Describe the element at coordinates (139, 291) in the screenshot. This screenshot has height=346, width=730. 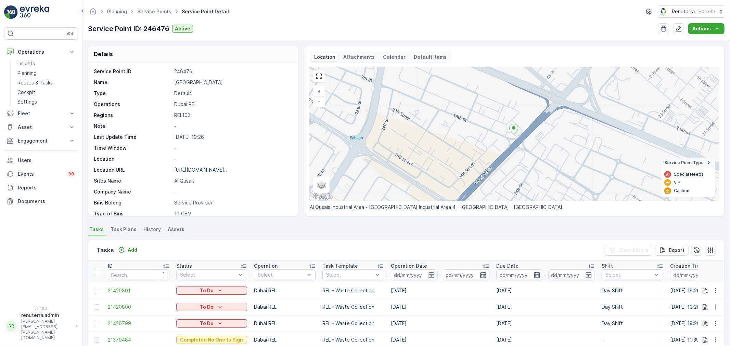
I see `span: 21420801` at that location.